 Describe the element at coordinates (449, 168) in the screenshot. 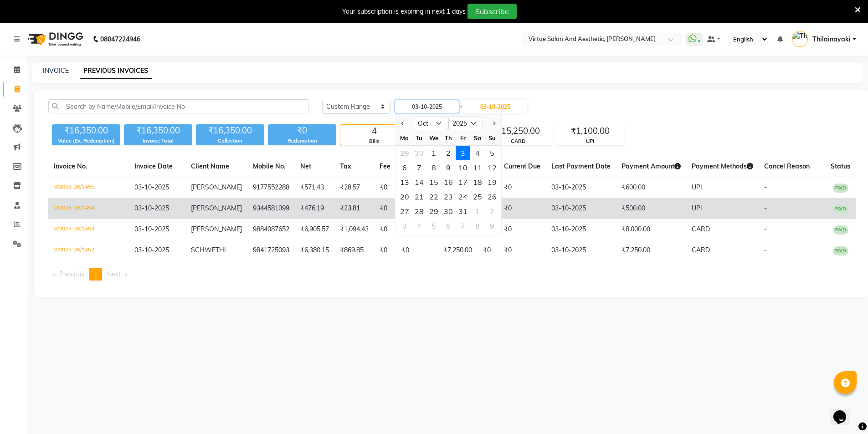

I see `div: Thursday, October 9, 2025` at that location.